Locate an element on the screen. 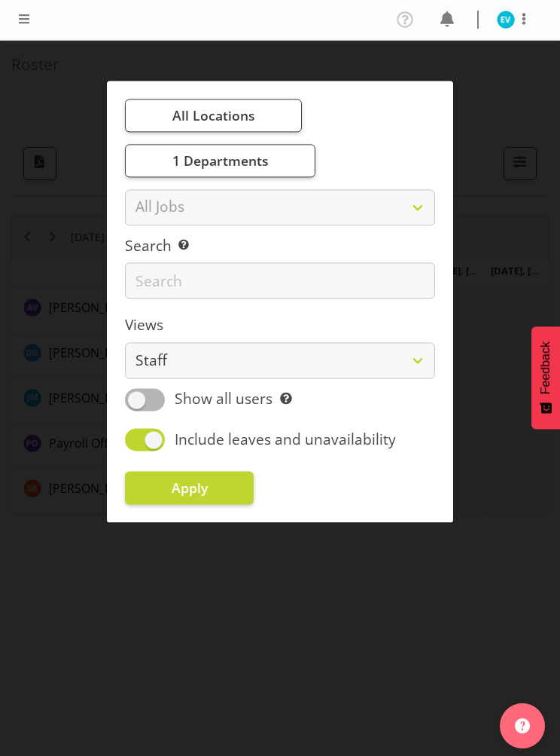 This screenshot has width=560, height=756. span: 1 Departments is located at coordinates (220, 160).